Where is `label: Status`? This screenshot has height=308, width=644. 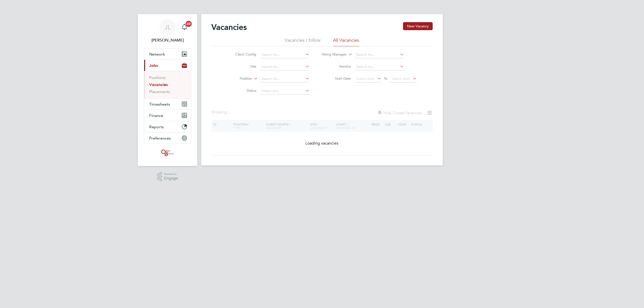 label: Status is located at coordinates (242, 91).